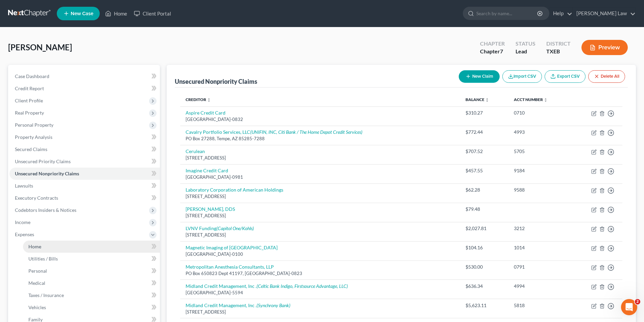 This screenshot has height=322, width=644. Describe the element at coordinates (84, 162) in the screenshot. I see `a: Unsecured Priority Claims` at that location.